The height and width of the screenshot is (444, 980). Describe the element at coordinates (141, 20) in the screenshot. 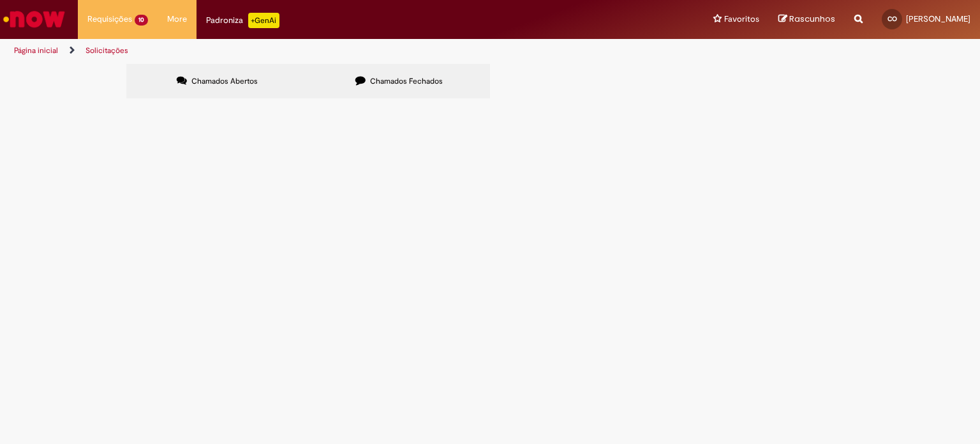

I see `span: 10` at that location.